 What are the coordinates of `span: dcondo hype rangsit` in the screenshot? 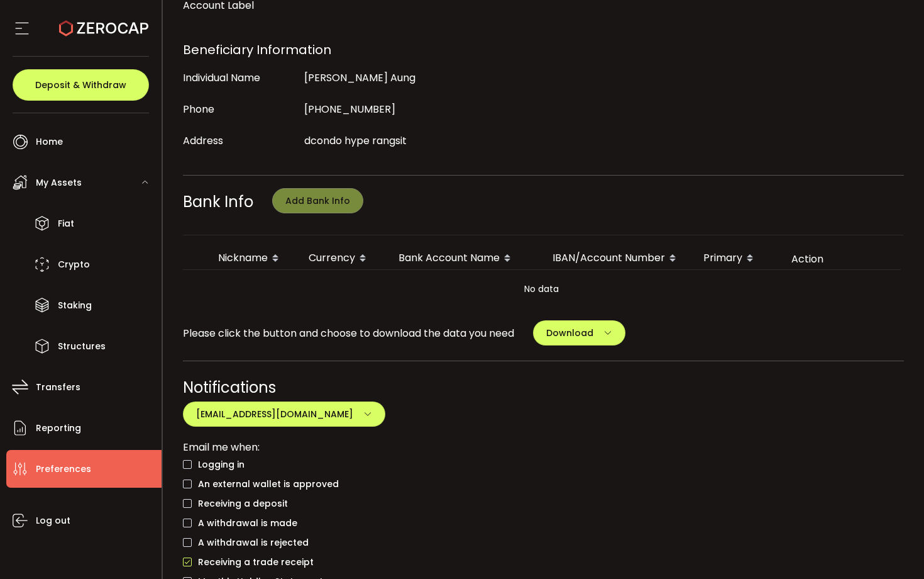 It's located at (355, 140).